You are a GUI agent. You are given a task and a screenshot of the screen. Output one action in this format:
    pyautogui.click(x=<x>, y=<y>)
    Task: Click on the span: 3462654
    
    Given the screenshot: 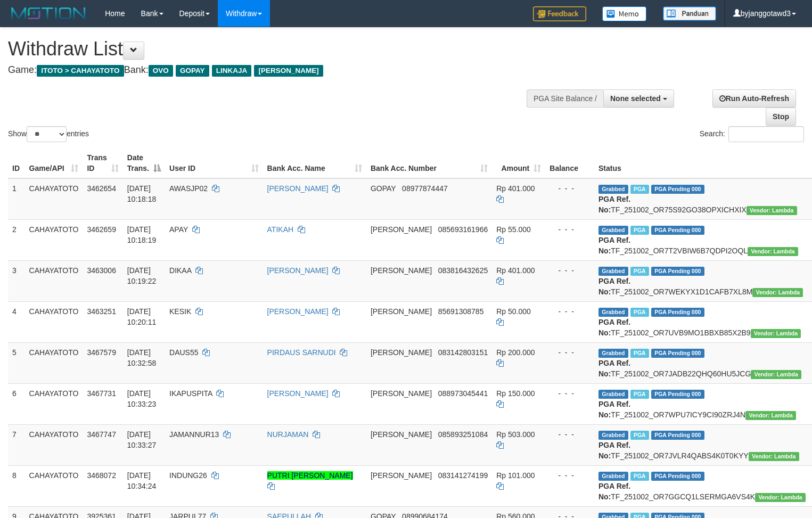 What is the action you would take?
    pyautogui.click(x=101, y=188)
    